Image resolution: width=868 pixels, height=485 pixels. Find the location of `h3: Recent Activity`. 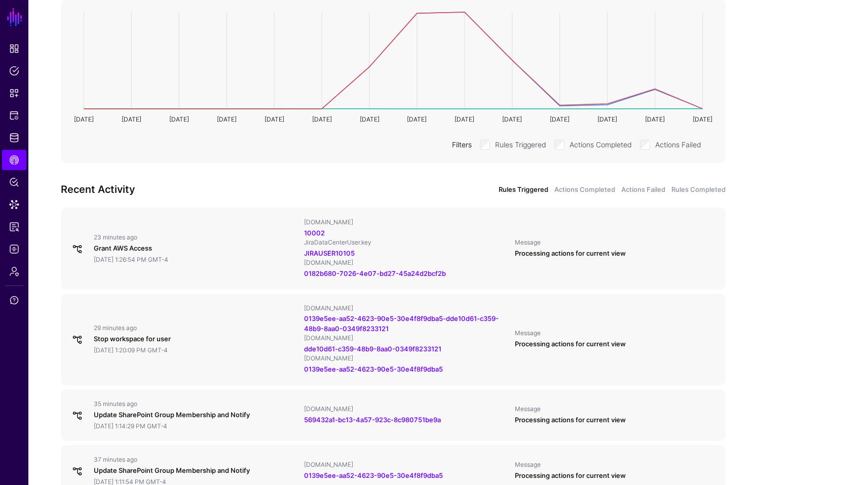

h3: Recent Activity is located at coordinates (224, 189).